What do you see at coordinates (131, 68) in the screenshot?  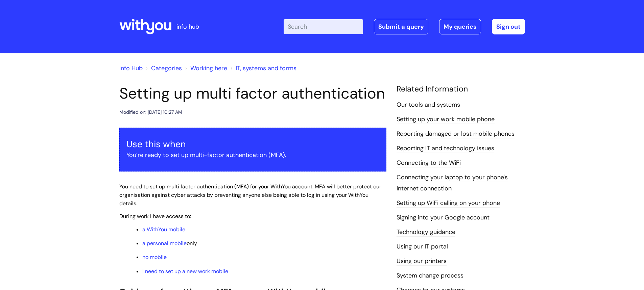 I see `a: Info Hub` at bounding box center [131, 68].